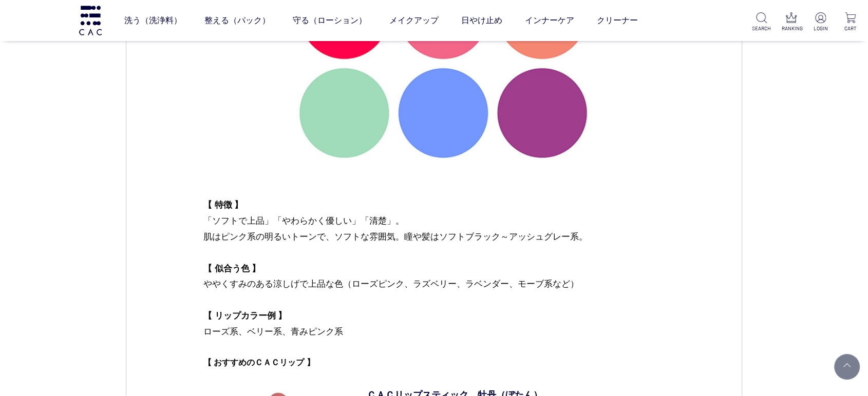 The height and width of the screenshot is (396, 868). Describe the element at coordinates (850, 22) in the screenshot. I see `a: CART` at that location.